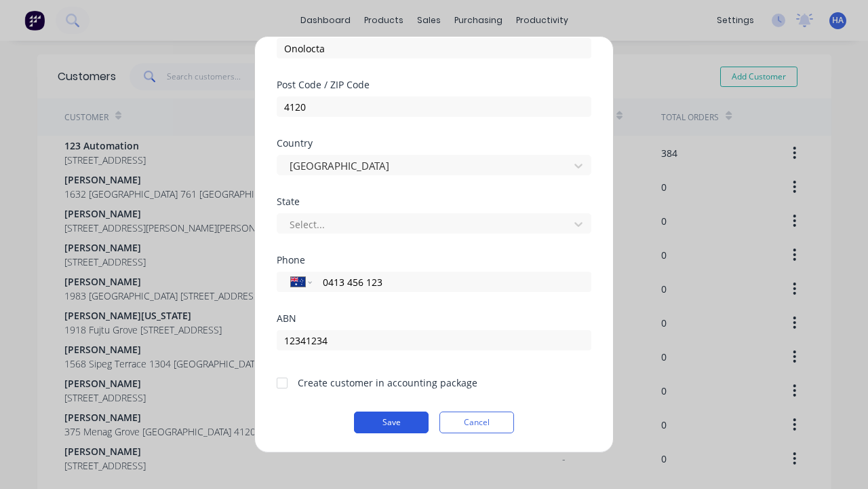 This screenshot has height=489, width=868. Describe the element at coordinates (434, 202) in the screenshot. I see `div: State` at that location.